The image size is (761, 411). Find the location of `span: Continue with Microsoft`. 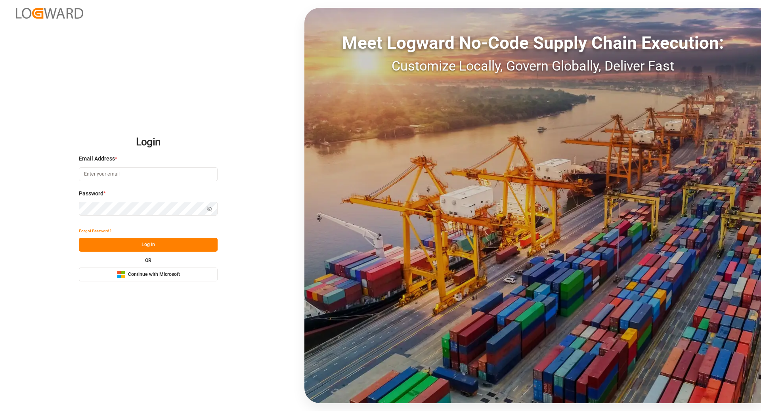

span: Continue with Microsoft is located at coordinates (154, 275).